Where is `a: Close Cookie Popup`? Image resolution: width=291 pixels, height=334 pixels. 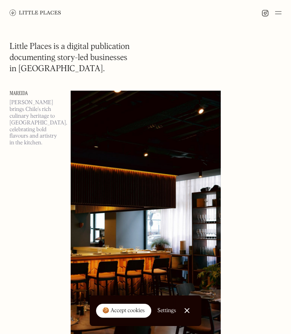
a: Close Cookie Popup is located at coordinates (187, 310).